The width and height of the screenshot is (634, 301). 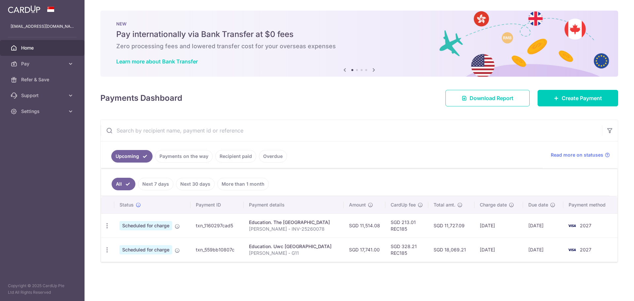 What do you see at coordinates (493, 205) in the screenshot?
I see `span: Charge date` at bounding box center [493, 205].